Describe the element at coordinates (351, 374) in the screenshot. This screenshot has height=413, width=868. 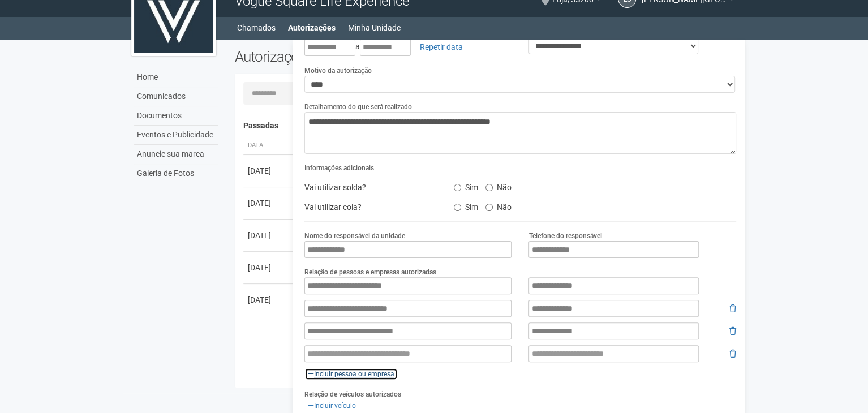
I see `a: Incluir pessoa ou empresa` at that location.